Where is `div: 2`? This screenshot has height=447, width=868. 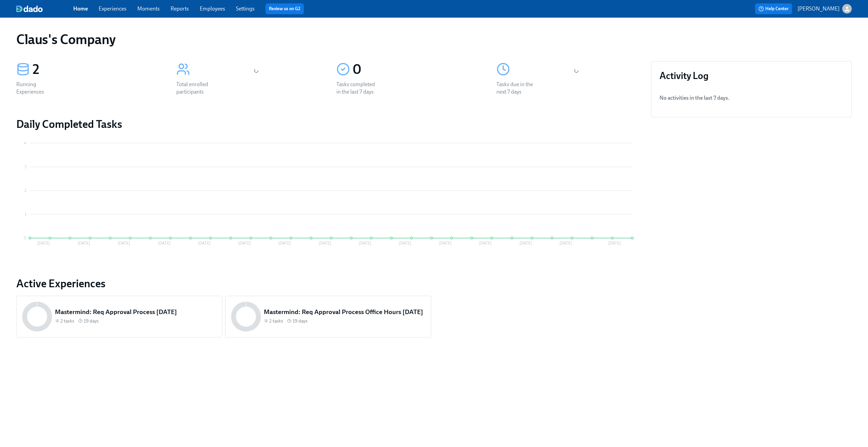
div: 2 is located at coordinates (96, 70).